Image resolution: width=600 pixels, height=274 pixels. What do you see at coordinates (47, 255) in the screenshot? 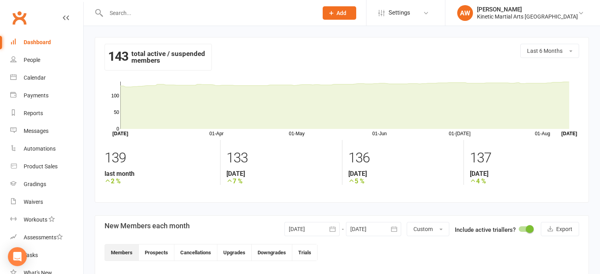
I see `a: Tasks` at bounding box center [47, 255].